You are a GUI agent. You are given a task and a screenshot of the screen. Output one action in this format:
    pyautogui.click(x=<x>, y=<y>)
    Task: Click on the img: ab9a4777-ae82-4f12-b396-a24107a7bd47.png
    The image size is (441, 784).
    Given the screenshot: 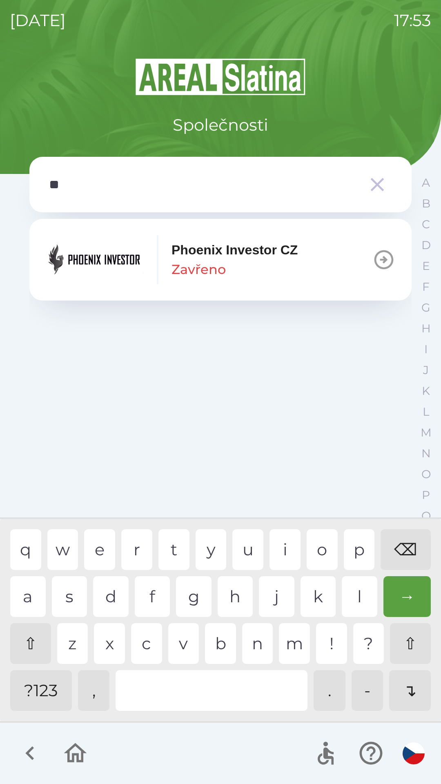 What is the action you would take?
    pyautogui.click(x=95, y=260)
    